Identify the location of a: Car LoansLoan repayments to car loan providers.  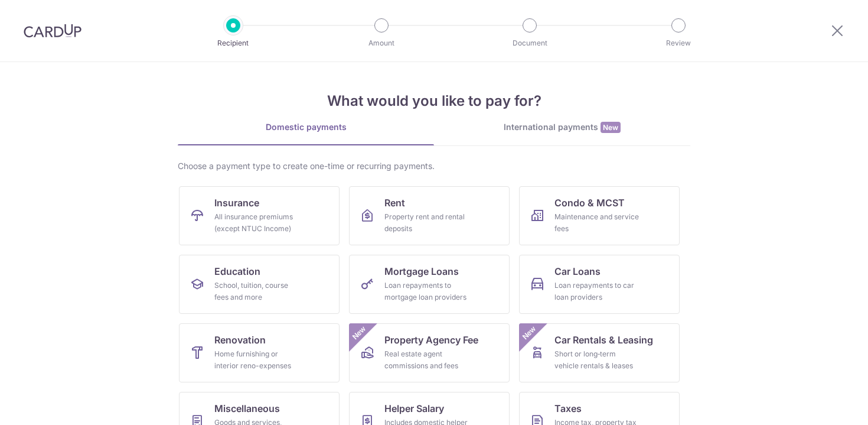
(600, 284).